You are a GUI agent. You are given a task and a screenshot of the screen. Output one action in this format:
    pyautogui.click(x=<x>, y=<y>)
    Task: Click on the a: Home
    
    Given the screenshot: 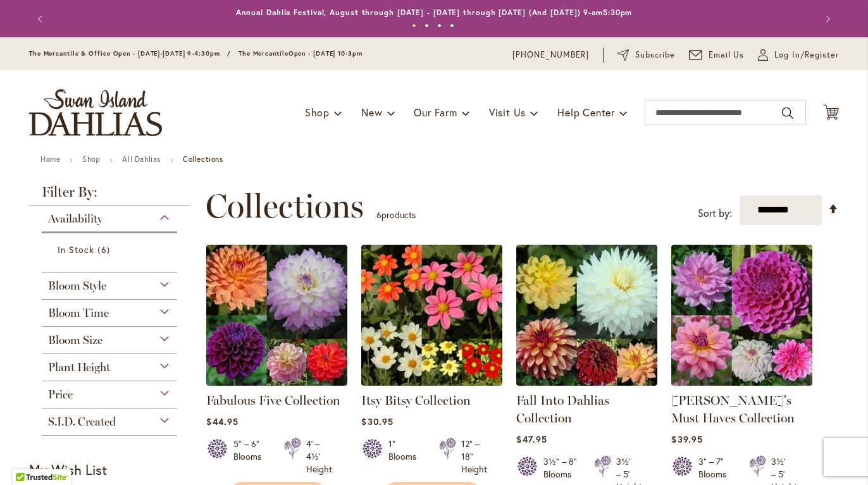 What is the action you would take?
    pyautogui.click(x=50, y=159)
    